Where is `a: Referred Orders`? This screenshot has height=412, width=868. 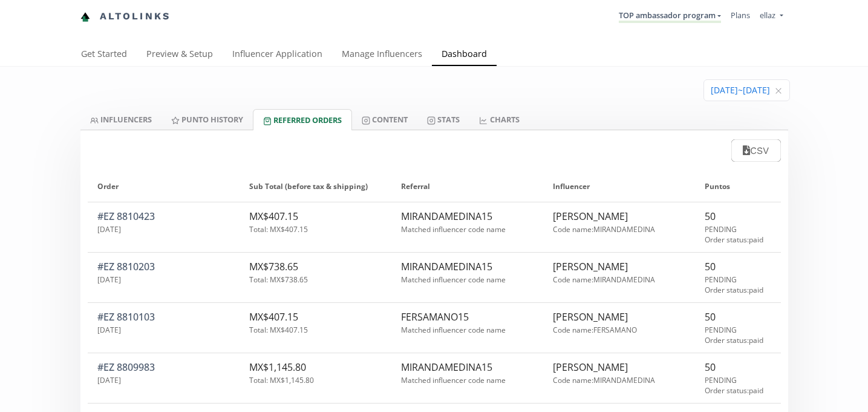
a: Referred Orders is located at coordinates (303, 119).